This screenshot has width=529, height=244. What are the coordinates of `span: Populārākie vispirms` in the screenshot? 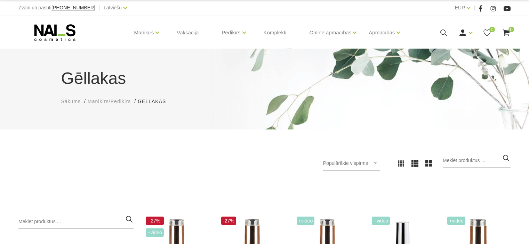 It's located at (345, 163).